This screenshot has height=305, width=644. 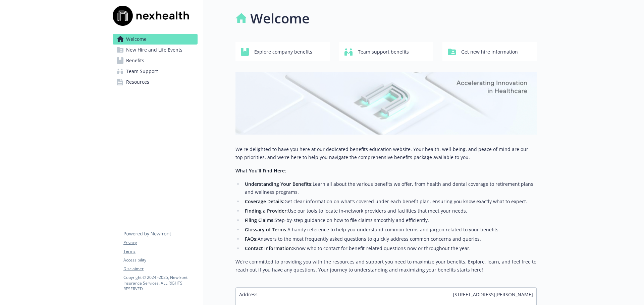 What do you see at coordinates (390, 230) in the screenshot?
I see `li: A handy reference to help you understand common terms and jargon related to your benefits.` at bounding box center [390, 230].